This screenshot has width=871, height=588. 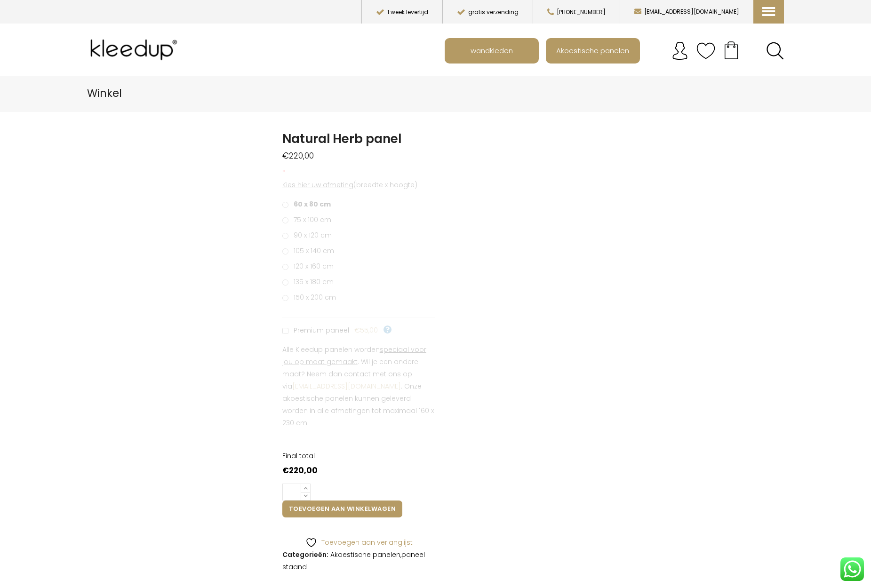 What do you see at coordinates (311, 235) in the screenshot?
I see `span: 90 x 120 cm` at bounding box center [311, 235].